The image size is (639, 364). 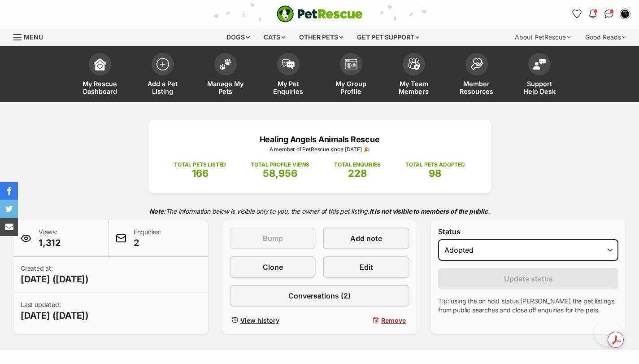 I want to click on img: help-desk-icon-fdf02630f3aa405de69fd3d07c3f3aa587a6932b1a1747fa1d2bba05be0121f9.svg, so click(x=540, y=64).